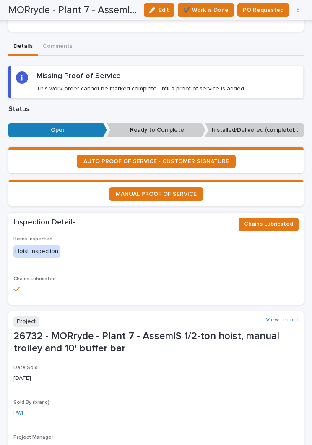 The height and width of the screenshot is (445, 312). I want to click on button: ✔️ Work is Done, so click(206, 10).